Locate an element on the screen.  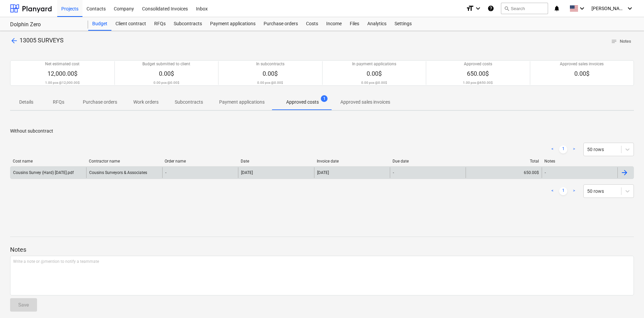
span: 1 is located at coordinates (324, 98).